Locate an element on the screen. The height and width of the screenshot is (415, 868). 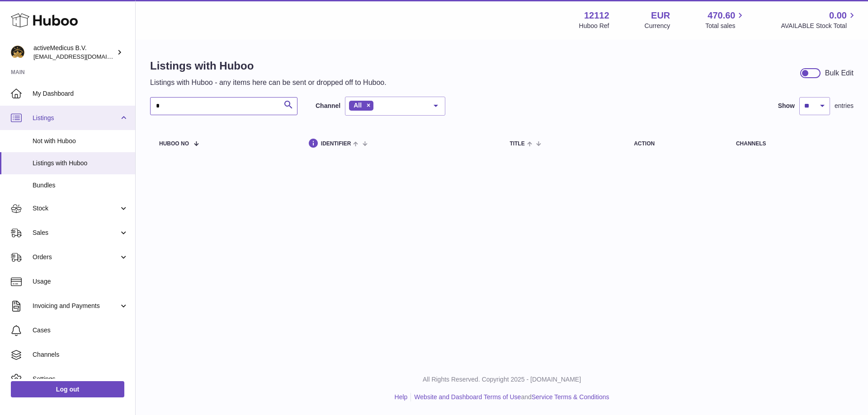
div: Huboo Ref is located at coordinates (594, 26).